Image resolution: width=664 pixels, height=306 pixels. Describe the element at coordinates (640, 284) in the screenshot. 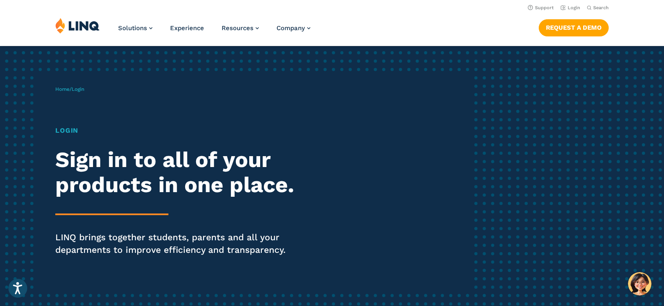

I see `button: Hello, have a question? Let’s chat.` at that location.